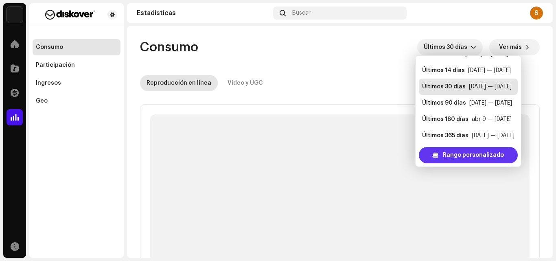  I want to click on li: Últimos 180 días, so click(468, 119).